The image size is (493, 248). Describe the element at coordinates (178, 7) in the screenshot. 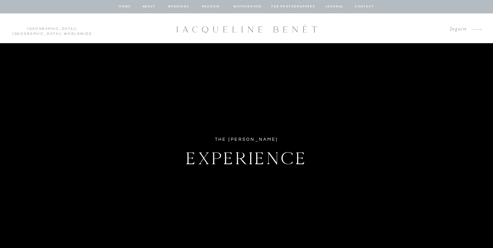

I see `nav: Weddings` at that location.